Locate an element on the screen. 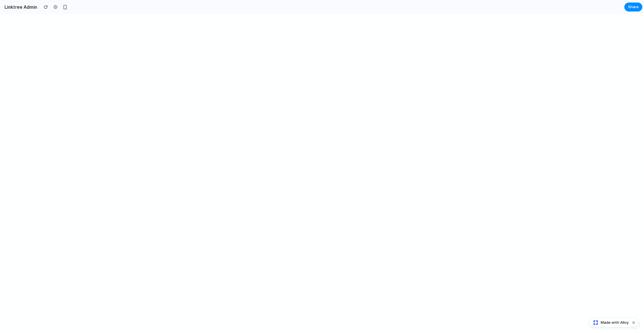 This screenshot has width=644, height=333. h2: Linktree Admin is located at coordinates (20, 7).